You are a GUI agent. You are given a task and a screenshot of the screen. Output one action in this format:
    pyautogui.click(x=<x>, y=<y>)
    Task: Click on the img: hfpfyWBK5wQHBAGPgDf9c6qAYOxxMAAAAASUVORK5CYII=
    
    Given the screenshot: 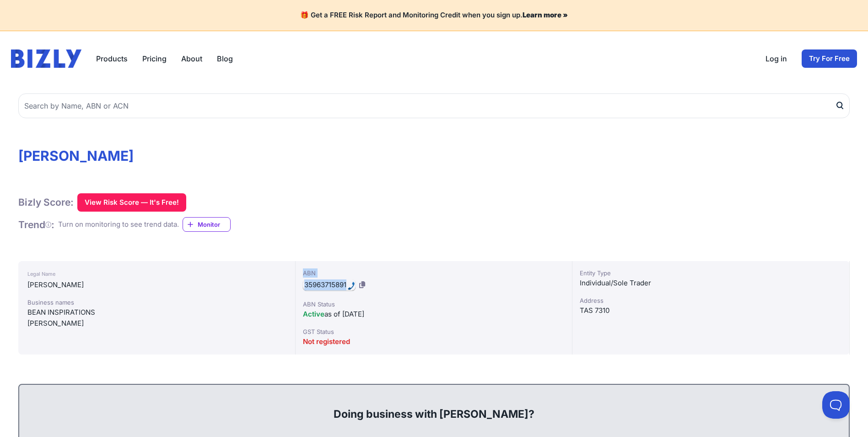 What is the action you would take?
    pyautogui.click(x=352, y=286)
    